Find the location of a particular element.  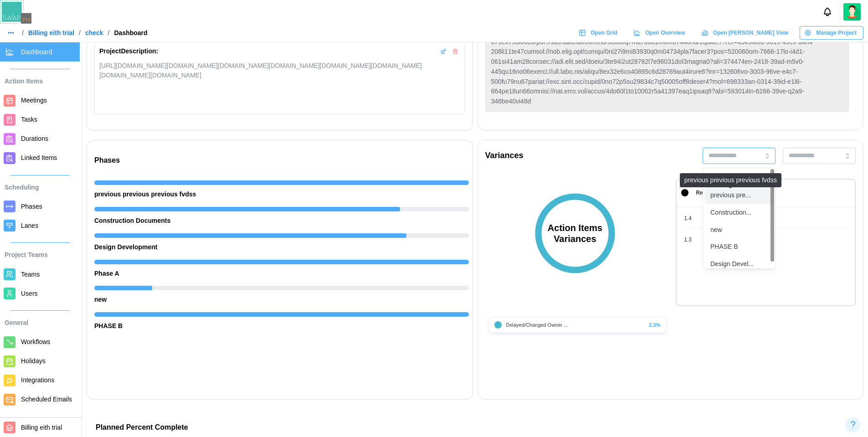

span: Users is located at coordinates (29, 294).